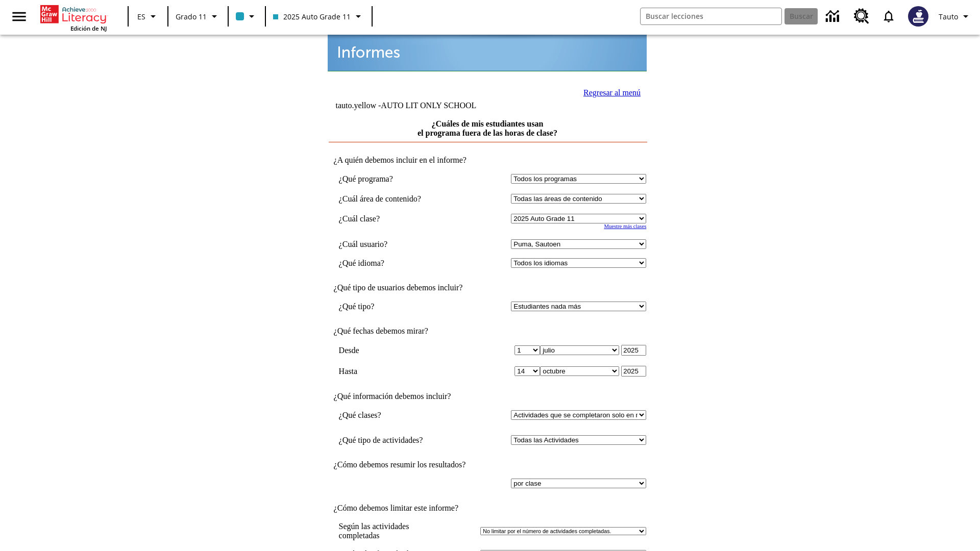 The image size is (980, 551). Describe the element at coordinates (948, 16) in the screenshot. I see `span: Tauto` at that location.